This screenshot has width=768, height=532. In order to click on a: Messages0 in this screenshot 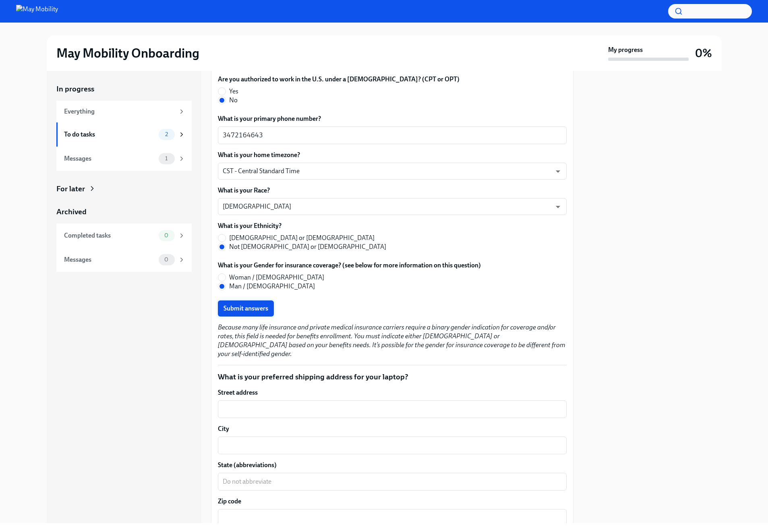, I will do `click(125, 260)`.